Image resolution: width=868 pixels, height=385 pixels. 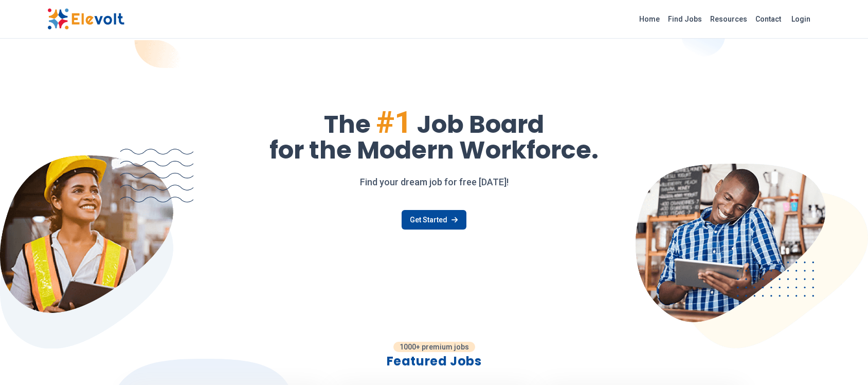 What do you see at coordinates (649, 19) in the screenshot?
I see `a: Home` at bounding box center [649, 19].